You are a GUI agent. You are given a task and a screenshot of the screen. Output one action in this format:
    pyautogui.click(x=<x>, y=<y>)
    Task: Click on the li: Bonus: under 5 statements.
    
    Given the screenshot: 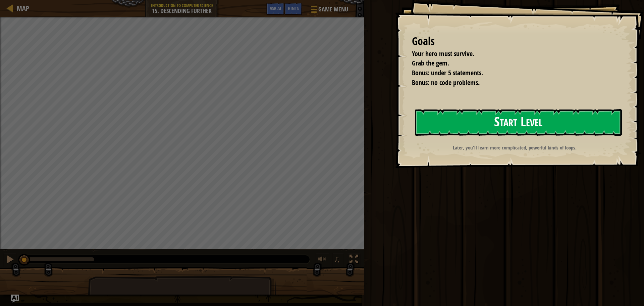 What is the action you would take?
    pyautogui.click(x=511, y=73)
    